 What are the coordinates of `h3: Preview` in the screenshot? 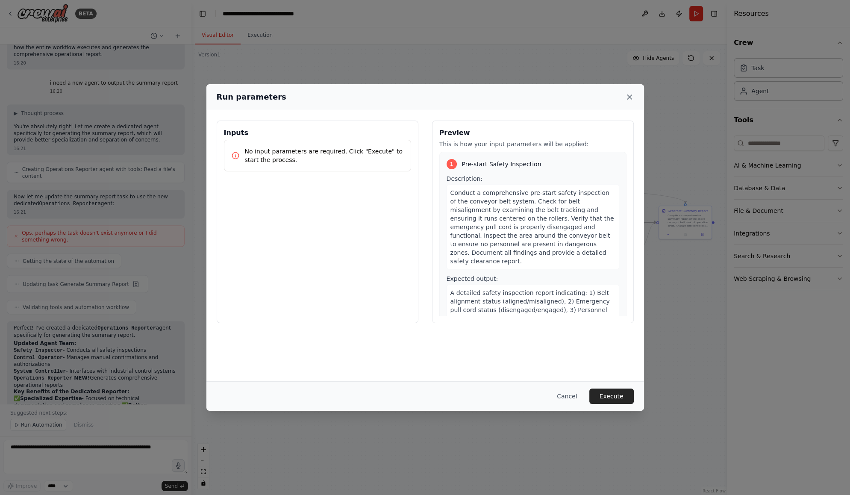 It's located at (533, 133).